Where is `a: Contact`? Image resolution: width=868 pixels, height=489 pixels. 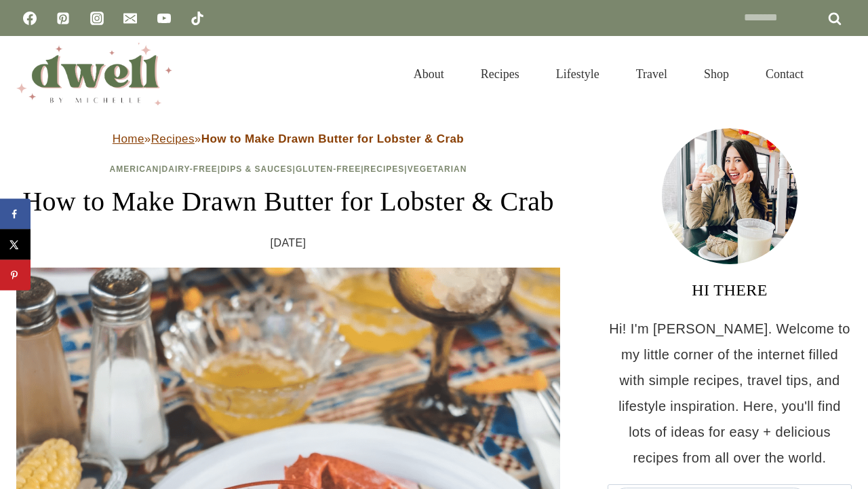
a: Contact is located at coordinates (785, 74).